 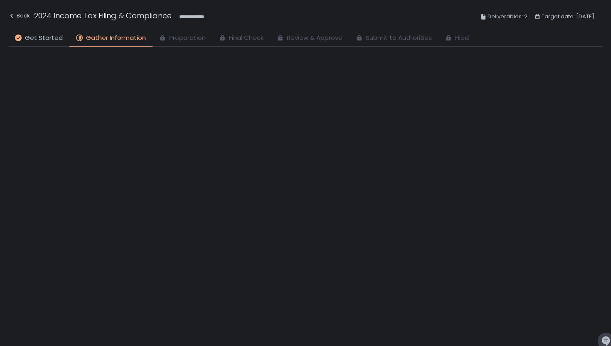 What do you see at coordinates (399, 38) in the screenshot?
I see `span: Submit to Authorities` at bounding box center [399, 38].